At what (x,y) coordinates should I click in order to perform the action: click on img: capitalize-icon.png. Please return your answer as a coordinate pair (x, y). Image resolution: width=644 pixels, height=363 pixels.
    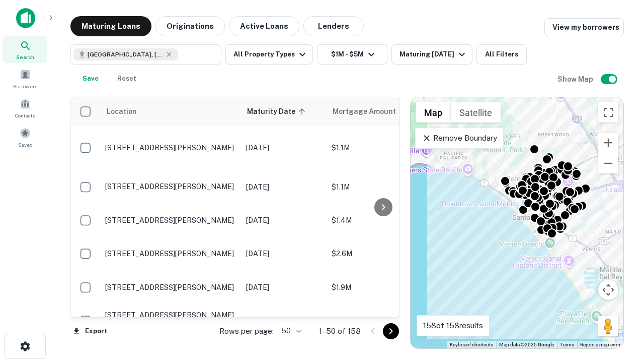
    Looking at the image, I should click on (25, 18).